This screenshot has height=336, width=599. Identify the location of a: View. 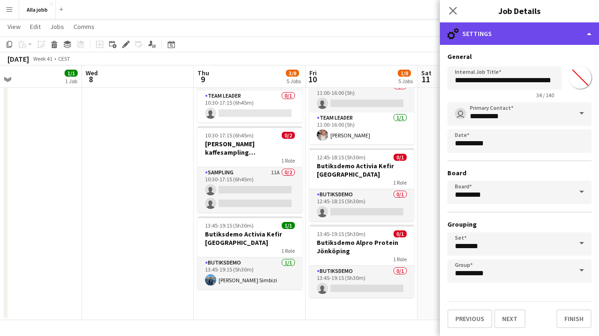
(14, 27).